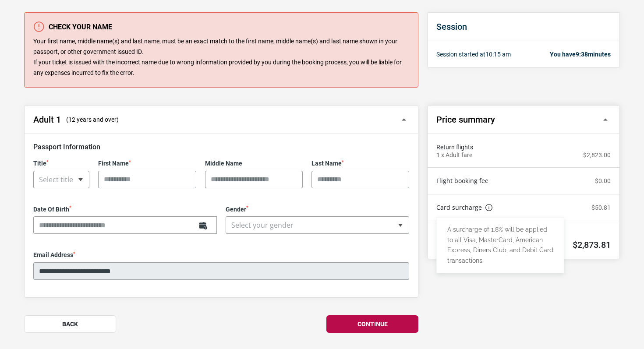 The width and height of the screenshot is (644, 349). I want to click on h2: Adult 1, so click(47, 119).